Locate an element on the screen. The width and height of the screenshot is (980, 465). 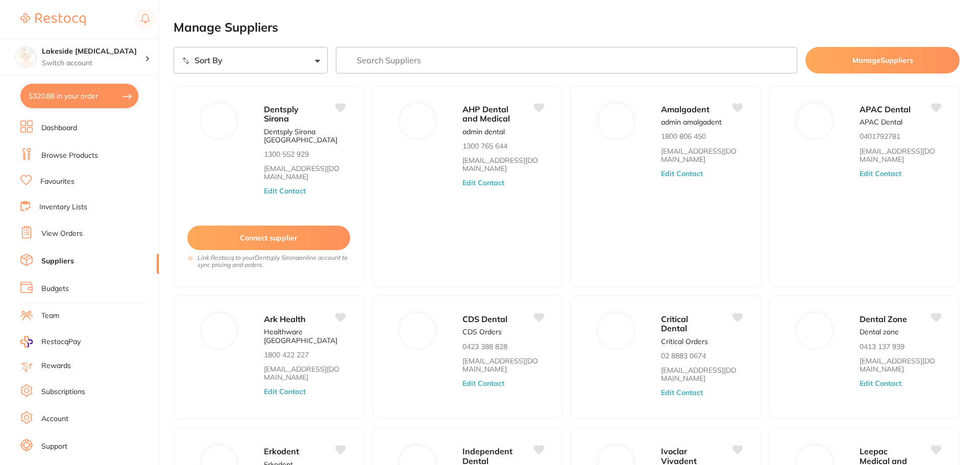
a: Account is located at coordinates (55, 419).